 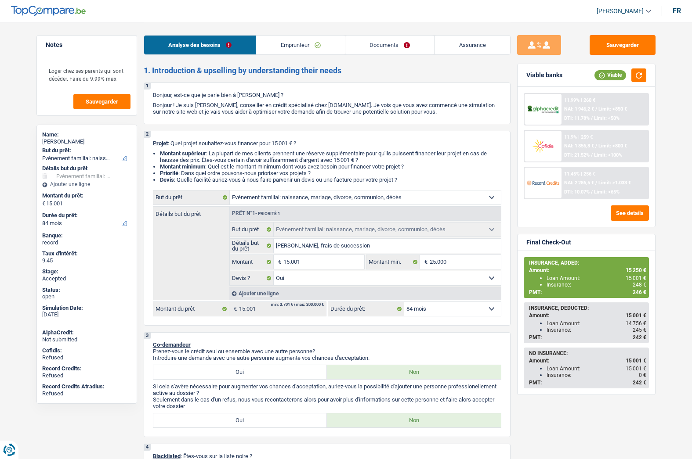 I want to click on strong: Montant minimum, so click(x=182, y=166).